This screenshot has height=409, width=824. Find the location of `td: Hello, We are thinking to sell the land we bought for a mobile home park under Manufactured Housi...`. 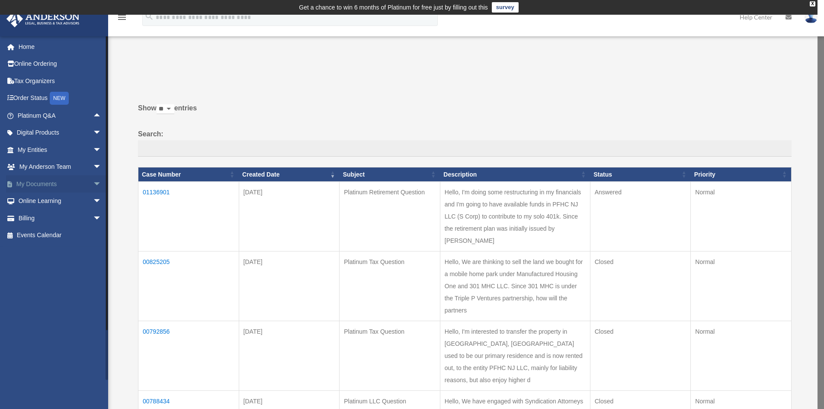

td: Hello, We are thinking to sell the land we bought for a mobile home park under Manufactured Housi... is located at coordinates (515, 286).